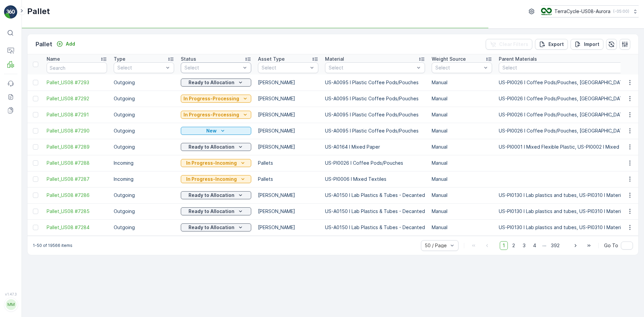 This screenshot has width=644, height=317. I want to click on span: 1, so click(503, 245).